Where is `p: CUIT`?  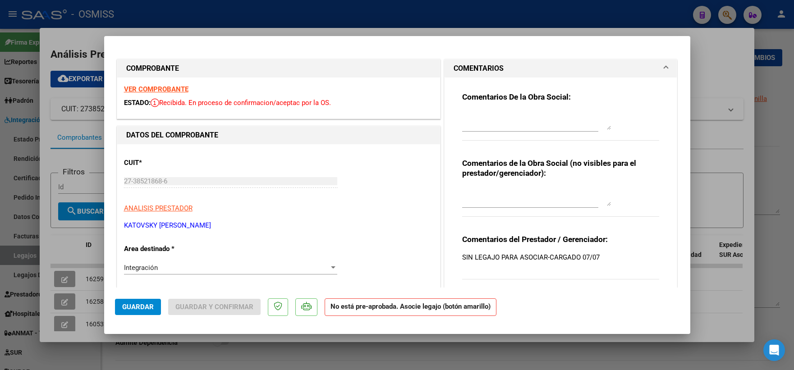
p: CUIT is located at coordinates (170, 163).